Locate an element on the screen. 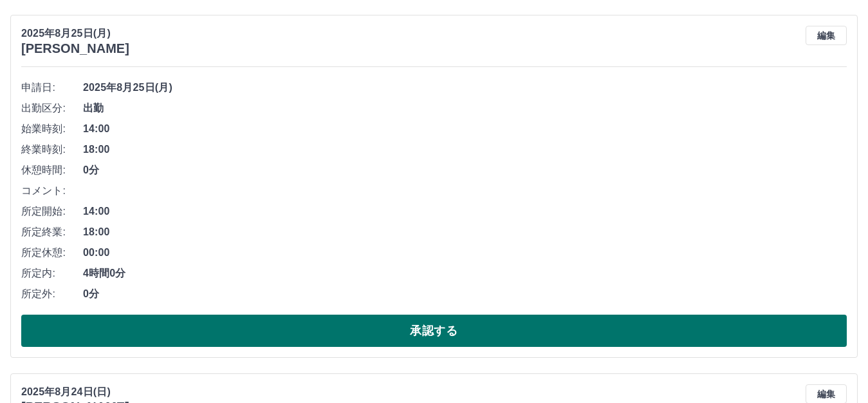  span: 2025年8月25日(月) is located at coordinates (464, 88).